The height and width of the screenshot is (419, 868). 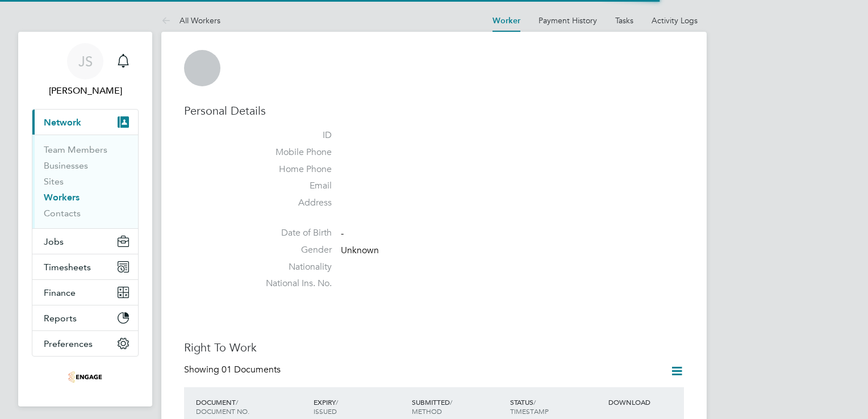 I want to click on a: Go to home page, so click(x=85, y=377).